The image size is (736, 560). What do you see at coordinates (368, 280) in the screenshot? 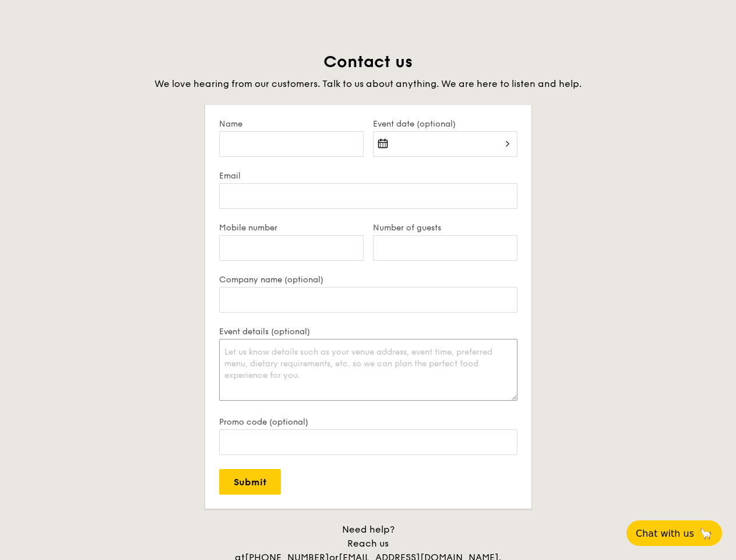
I see `label: Company name (optional)` at bounding box center [368, 280].